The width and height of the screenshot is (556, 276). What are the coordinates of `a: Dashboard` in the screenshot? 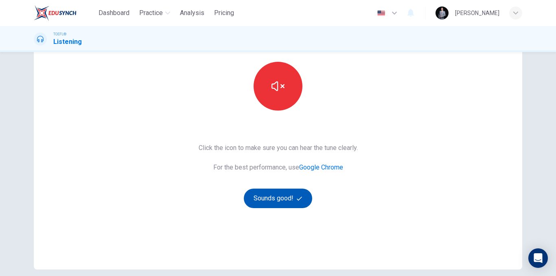 It's located at (114, 13).